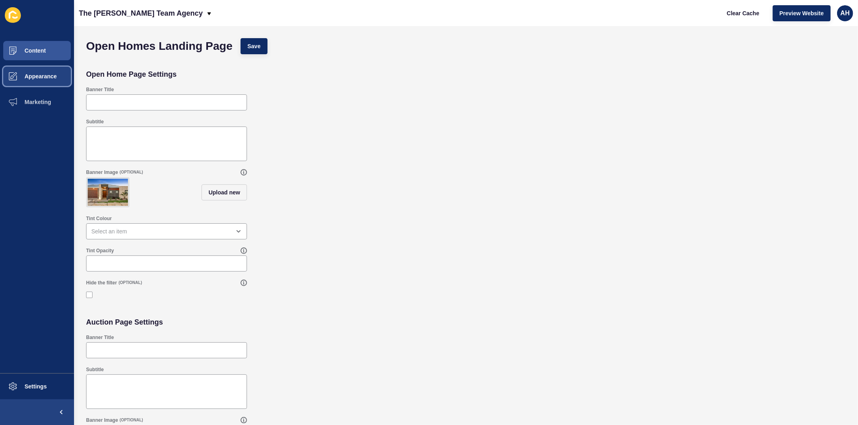 Image resolution: width=858 pixels, height=425 pixels. What do you see at coordinates (224, 193) in the screenshot?
I see `span: Upload new` at bounding box center [224, 193].